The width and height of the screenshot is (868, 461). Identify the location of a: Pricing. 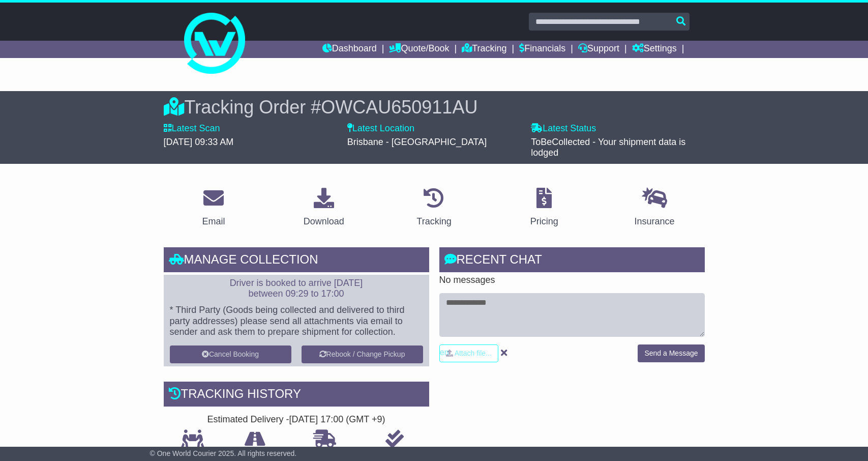
(544, 208).